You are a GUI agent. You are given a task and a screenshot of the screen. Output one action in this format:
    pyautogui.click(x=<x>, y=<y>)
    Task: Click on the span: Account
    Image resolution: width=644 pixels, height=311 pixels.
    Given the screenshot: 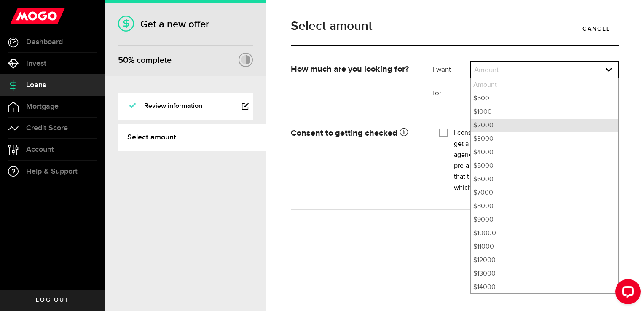 What is the action you would take?
    pyautogui.click(x=40, y=150)
    